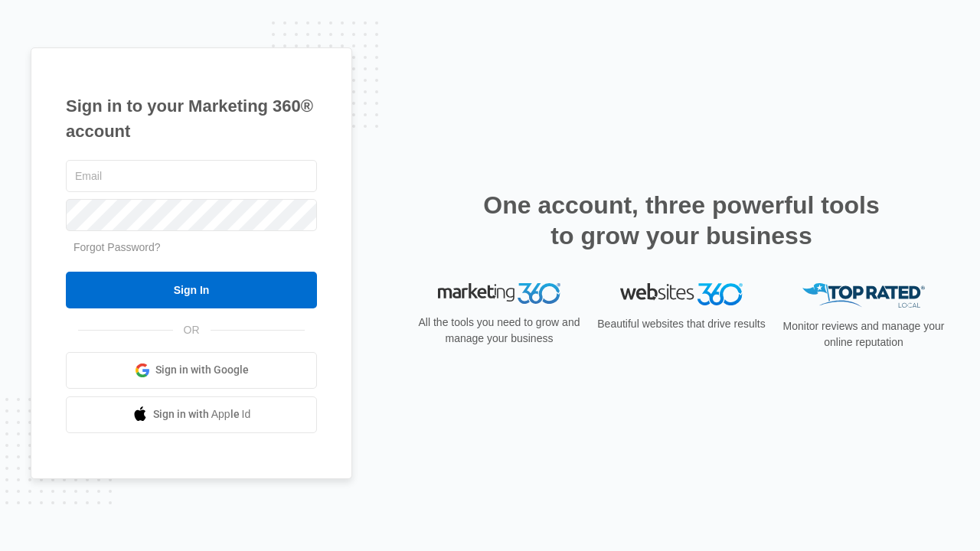 This screenshot has width=980, height=551. Describe the element at coordinates (681, 294) in the screenshot. I see `img: Websites 360` at that location.